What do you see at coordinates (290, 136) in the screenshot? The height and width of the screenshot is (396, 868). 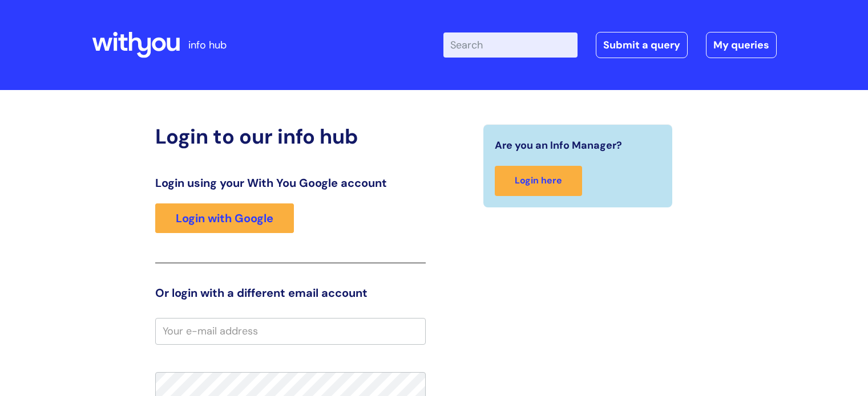 I see `h2: Login to our info hub` at bounding box center [290, 136].